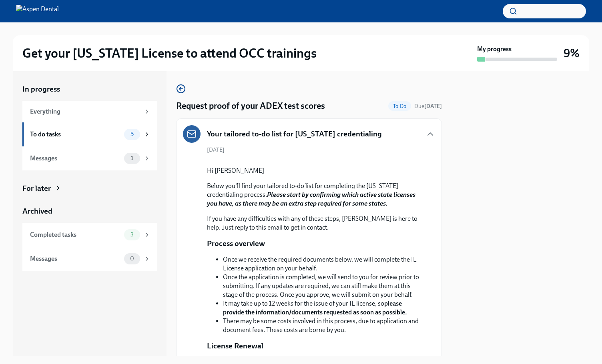 The height and width of the screenshot is (364, 602). I want to click on span: 0, so click(132, 258).